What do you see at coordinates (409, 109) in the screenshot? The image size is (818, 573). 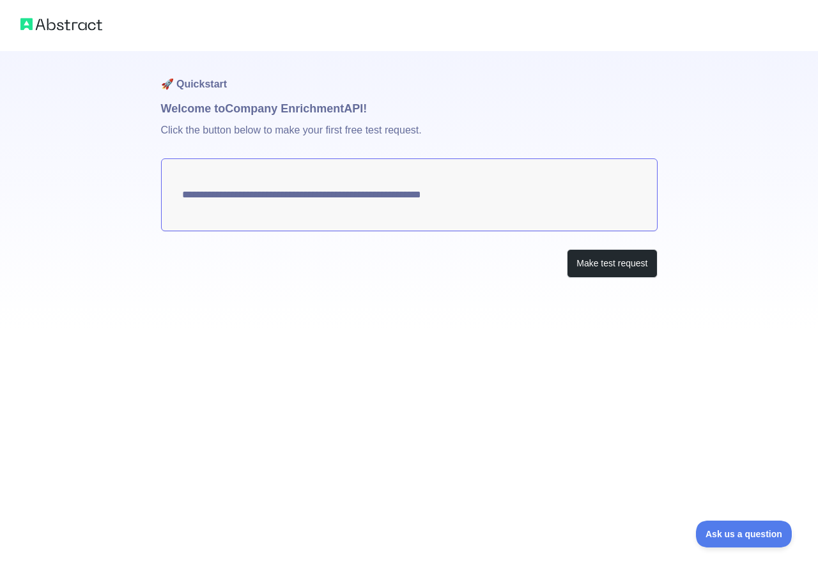 I see `h1: Welcome to Company Enrichment API!` at bounding box center [409, 109].